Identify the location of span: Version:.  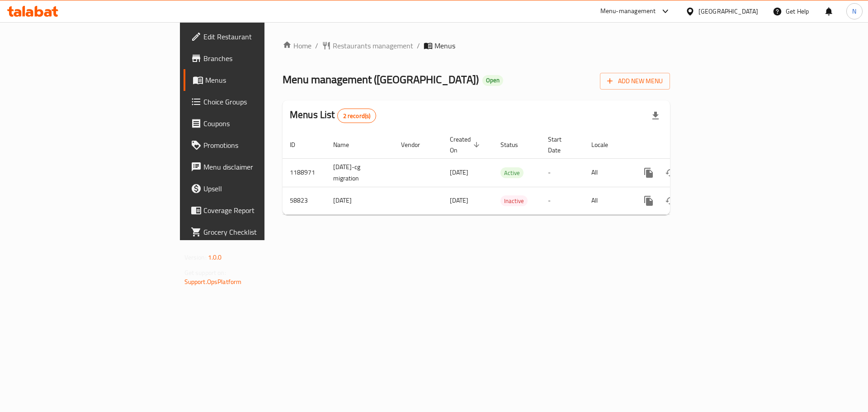
(195, 258).